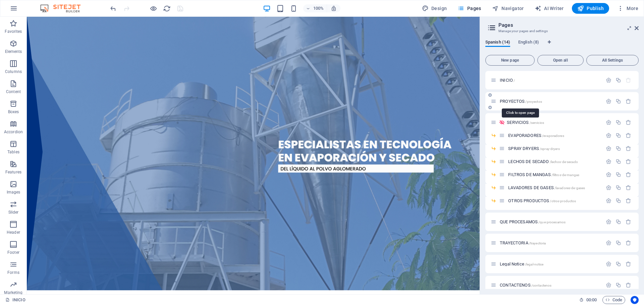  What do you see at coordinates (612, 61) in the screenshot?
I see `button: All Settings` at bounding box center [612, 61].